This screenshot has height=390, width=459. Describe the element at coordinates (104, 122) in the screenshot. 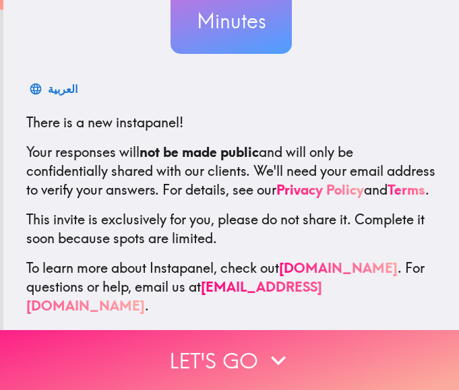

I see `span: There is a new instapanel!` at that location.